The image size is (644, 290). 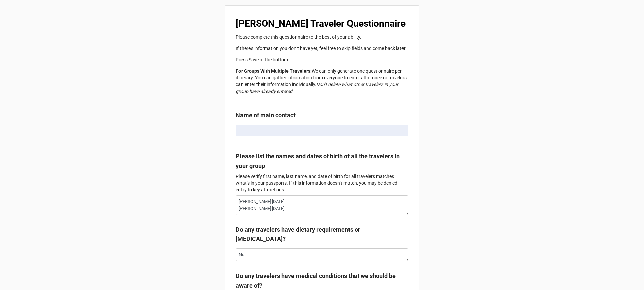 I want to click on textarea: No, so click(x=322, y=255).